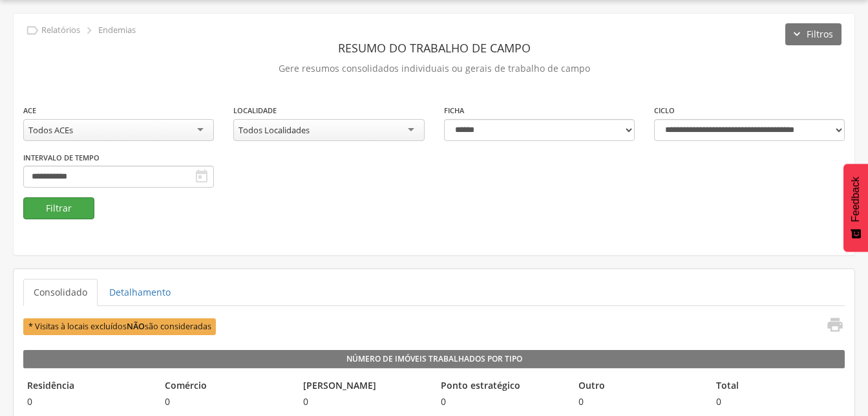 The height and width of the screenshot is (416, 868). What do you see at coordinates (434, 69) in the screenshot?
I see `p: Gere resumos consolidados individuais ou gerais de trabalho de campo` at bounding box center [434, 69].